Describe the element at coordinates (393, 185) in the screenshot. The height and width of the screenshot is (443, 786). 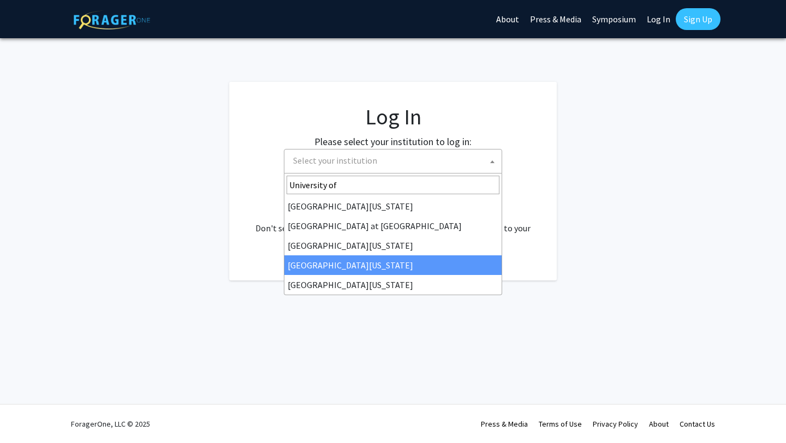
I see `input: Search` at that location.